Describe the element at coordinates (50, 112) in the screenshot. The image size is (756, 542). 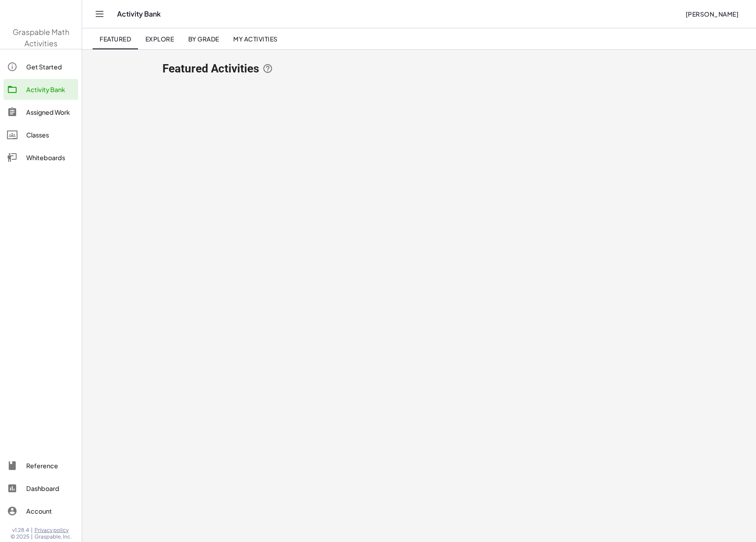
I see `div: Assigned Work` at that location.